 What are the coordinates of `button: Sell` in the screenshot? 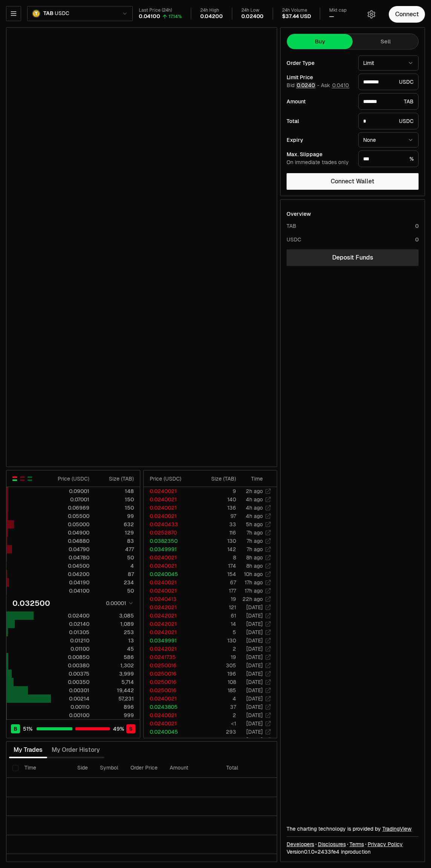 It's located at (386, 41).